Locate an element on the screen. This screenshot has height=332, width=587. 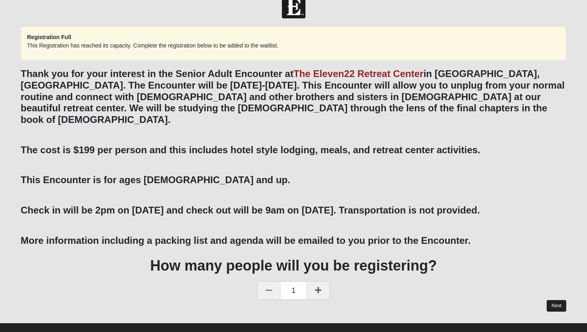
strong: Registration Full is located at coordinates (49, 37).